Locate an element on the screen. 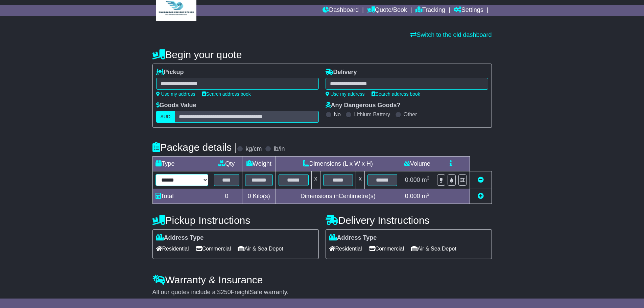  a: Remove this item is located at coordinates (481, 180).